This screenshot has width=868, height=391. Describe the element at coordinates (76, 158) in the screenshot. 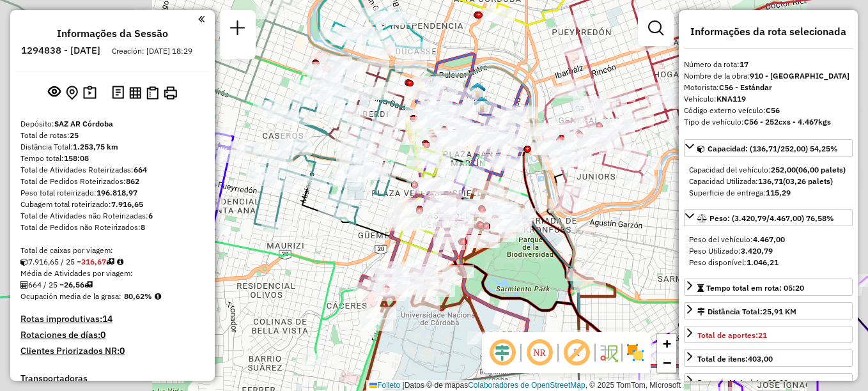

I see `strong: 158:08` at that location.